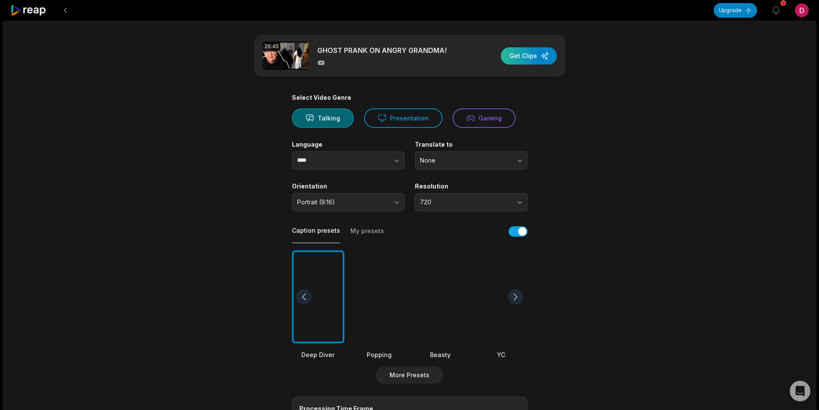 The width and height of the screenshot is (819, 410). What do you see at coordinates (367, 235) in the screenshot?
I see `button: My presets` at bounding box center [367, 235].